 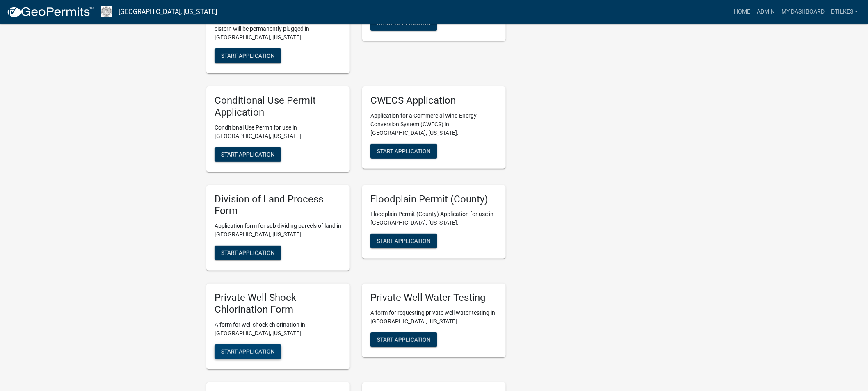 I want to click on h5: Private Well Shock Chlorination Form, so click(x=278, y=304).